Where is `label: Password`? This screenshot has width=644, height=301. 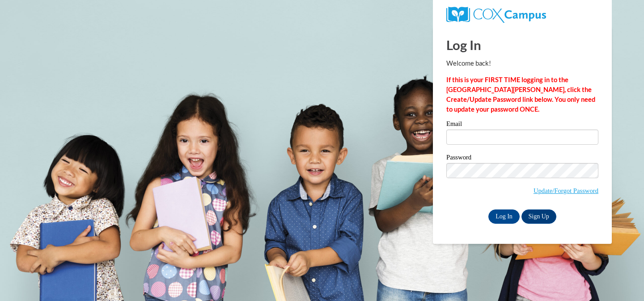 label: Password is located at coordinates (522, 159).